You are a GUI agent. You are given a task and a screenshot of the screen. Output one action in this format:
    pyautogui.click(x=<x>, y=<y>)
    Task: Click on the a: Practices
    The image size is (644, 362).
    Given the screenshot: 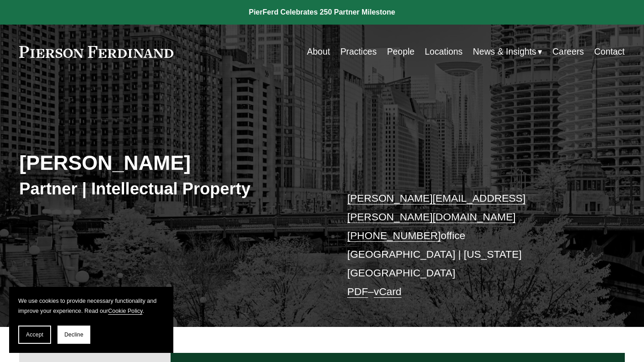 What is the action you would take?
    pyautogui.click(x=358, y=51)
    